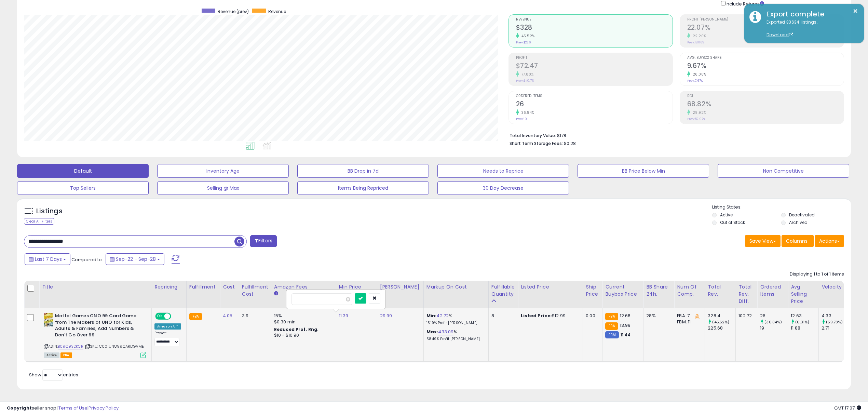  Describe the element at coordinates (255, 290) in the screenshot. I see `div: Fulfillment Cost` at that location.